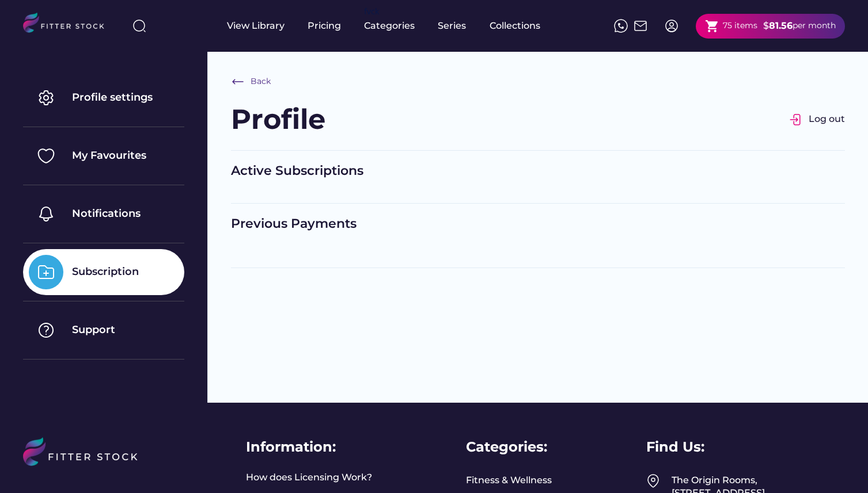 Image resolution: width=868 pixels, height=493 pixels. What do you see at coordinates (671, 26) in the screenshot?
I see `img: profile-circle.svg` at bounding box center [671, 26].